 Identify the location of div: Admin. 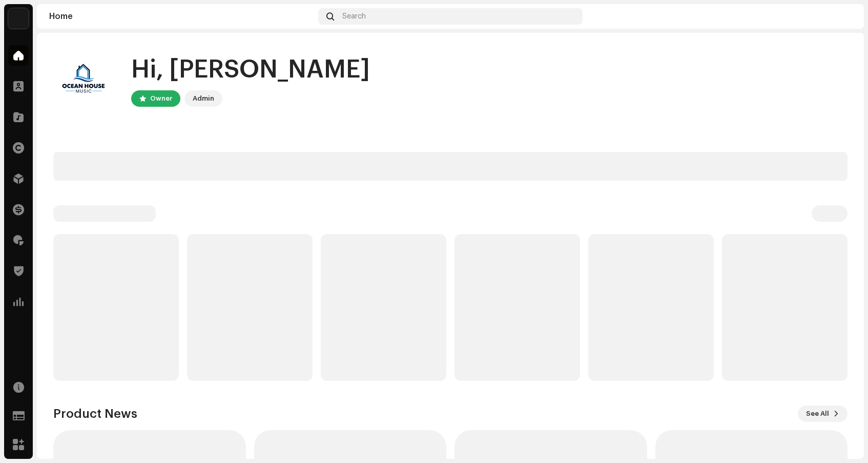
(203, 99).